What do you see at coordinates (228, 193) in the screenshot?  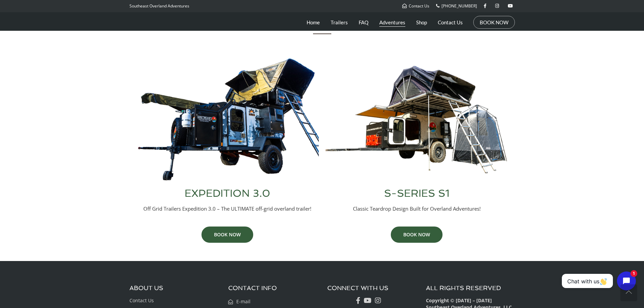 I see `h3: EXPEDITION 3.0` at bounding box center [228, 193].